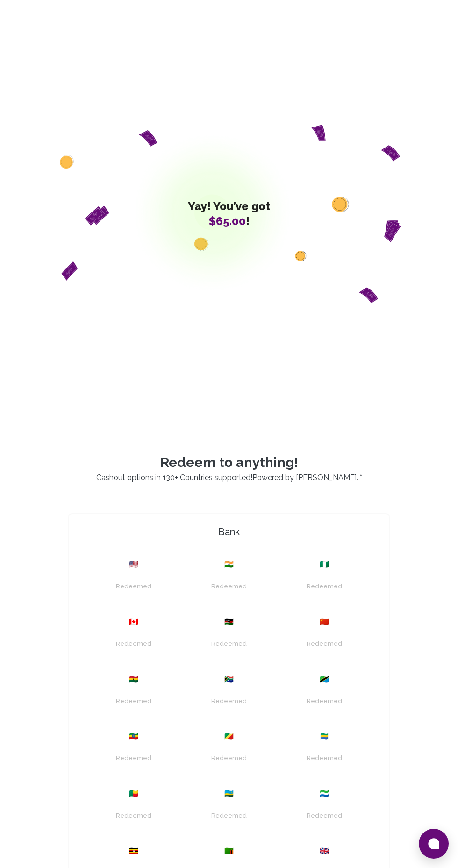 This screenshot has height=868, width=458. Describe the element at coordinates (227, 221) in the screenshot. I see `span: $65.00` at that location.